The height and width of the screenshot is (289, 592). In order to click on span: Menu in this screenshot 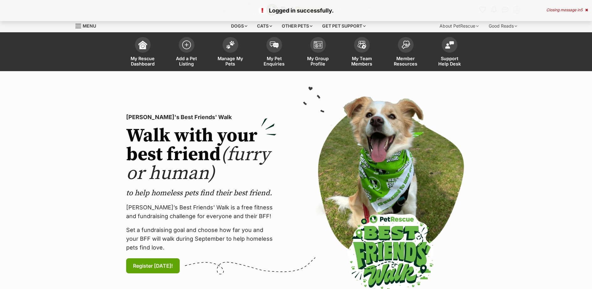, I will do `click(89, 26)`.